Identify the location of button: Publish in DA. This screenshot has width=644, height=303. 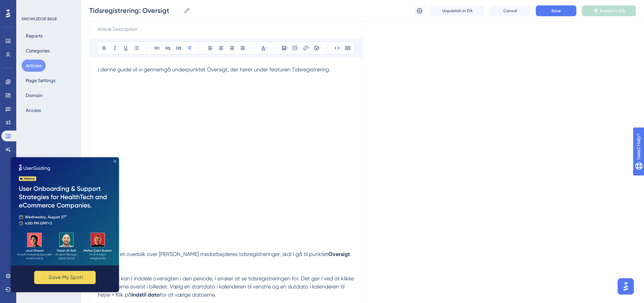
(609, 11).